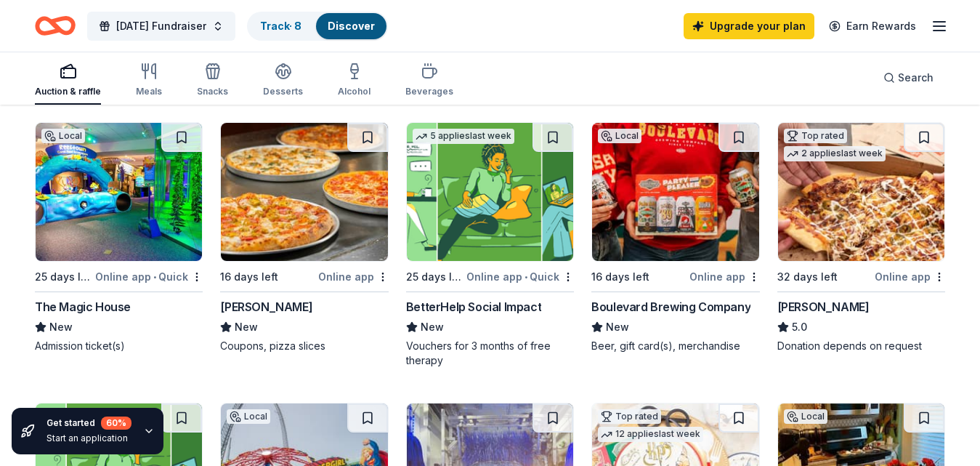 This screenshot has height=466, width=980. What do you see at coordinates (351, 26) in the screenshot?
I see `a: Discover` at bounding box center [351, 26].